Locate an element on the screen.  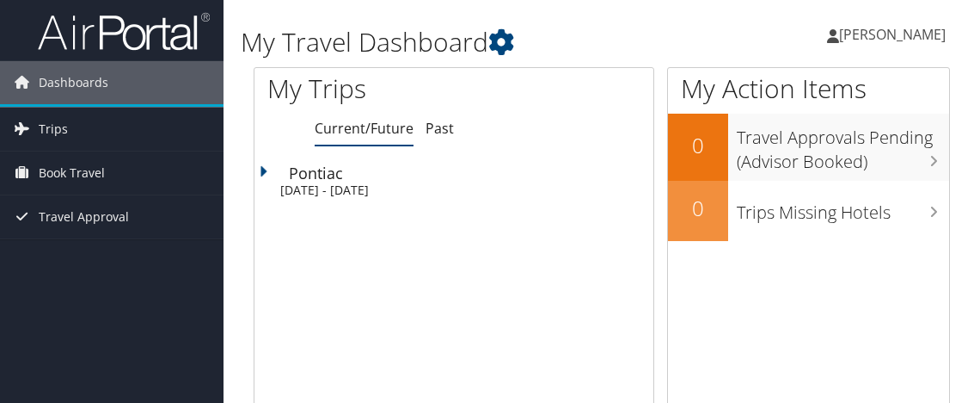
h3: Travel Approvals Pending (Advisor Booked) is located at coordinates (842, 146).